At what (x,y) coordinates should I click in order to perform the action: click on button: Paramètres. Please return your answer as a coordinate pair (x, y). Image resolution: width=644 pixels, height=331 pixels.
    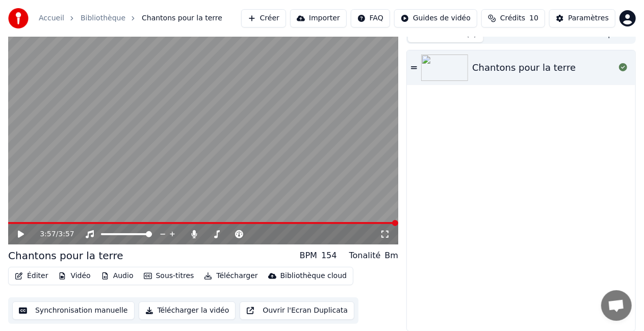
    Looking at the image, I should click on (583, 18).